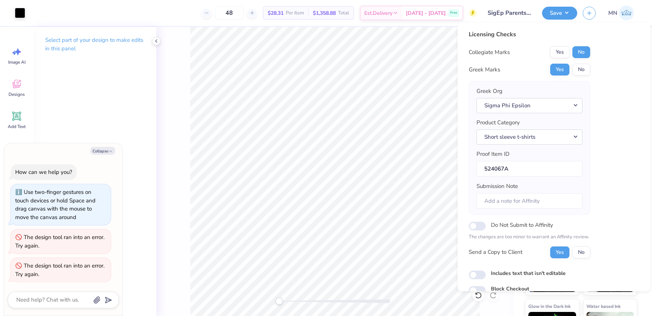 This screenshot has width=652, height=316. What do you see at coordinates (344, 13) in the screenshot?
I see `span: Total` at bounding box center [344, 13].